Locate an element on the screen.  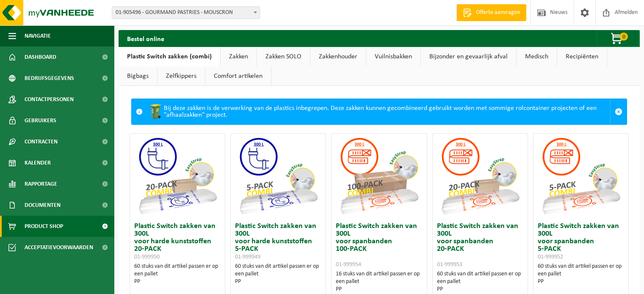
a: Vuilnisbakken is located at coordinates (393, 57).